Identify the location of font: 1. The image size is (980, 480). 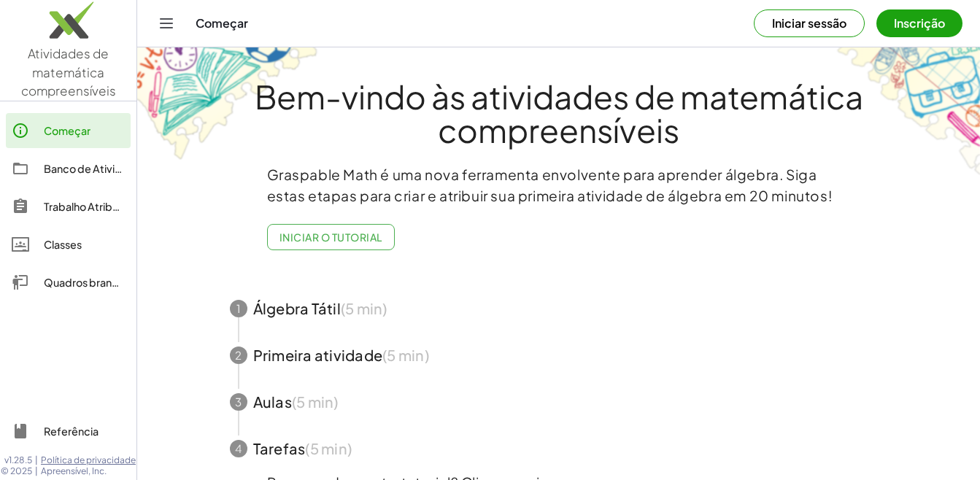
(239, 308).